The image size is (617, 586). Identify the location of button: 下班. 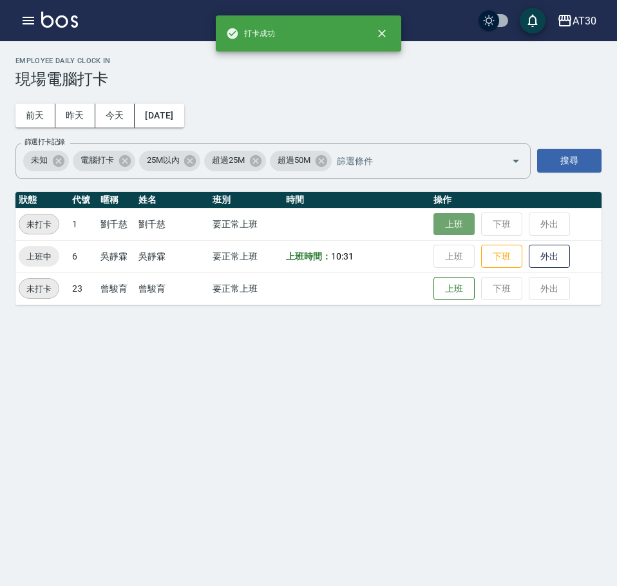
(502, 256).